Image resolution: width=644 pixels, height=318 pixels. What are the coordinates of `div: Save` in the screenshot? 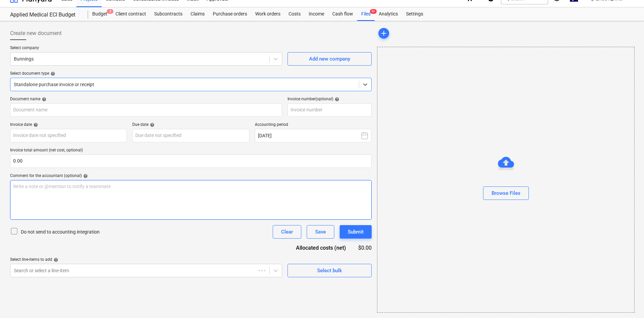 It's located at (321, 232).